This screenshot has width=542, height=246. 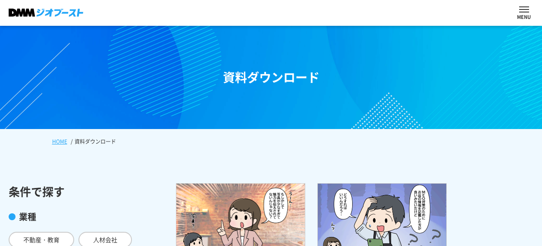 I want to click on img: DMMジオブースト, so click(x=46, y=12).